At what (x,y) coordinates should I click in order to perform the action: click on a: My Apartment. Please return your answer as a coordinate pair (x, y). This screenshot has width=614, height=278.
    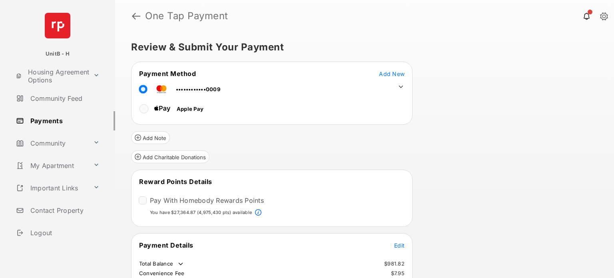
    Looking at the image, I should click on (51, 165).